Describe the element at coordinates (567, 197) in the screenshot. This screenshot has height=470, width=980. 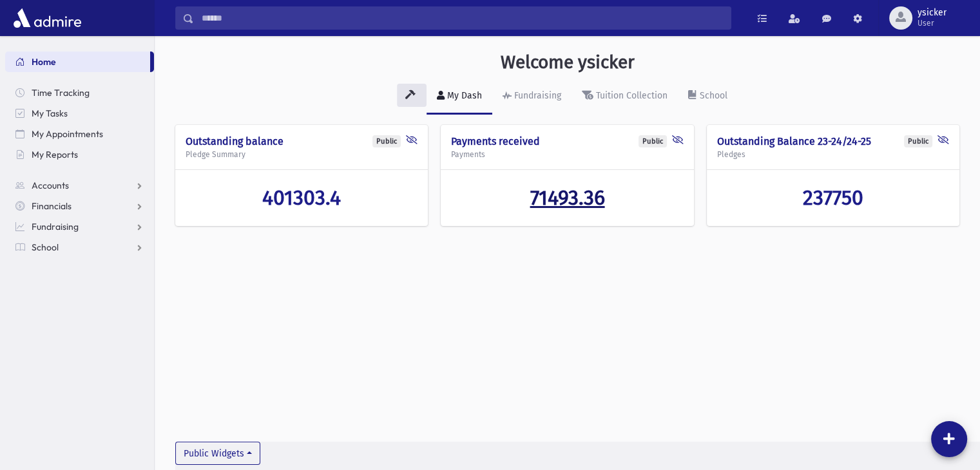
I see `a: 71493.36` at that location.